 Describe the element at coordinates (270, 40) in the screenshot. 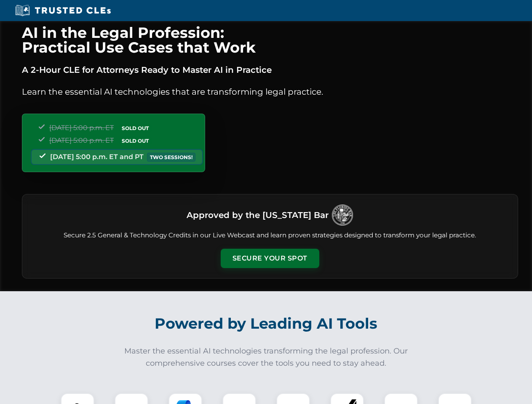

I see `h1: AI in the Legal Profession: Practical Use Cases that Work` at that location.